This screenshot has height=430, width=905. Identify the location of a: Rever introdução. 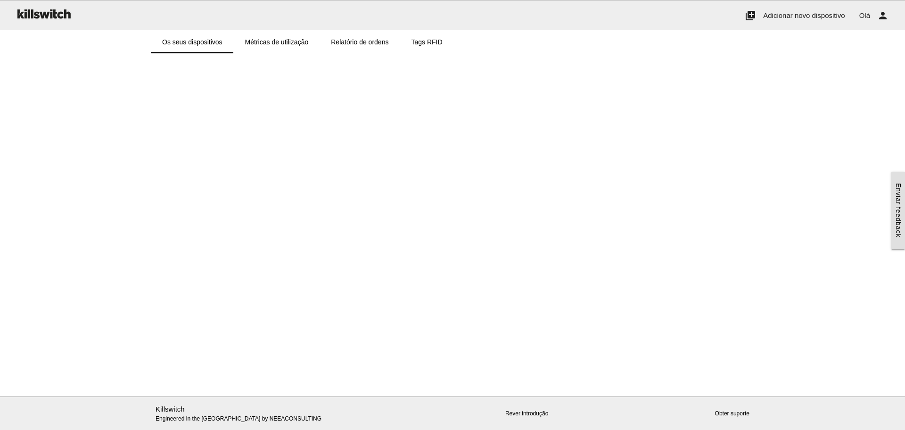
(527, 413).